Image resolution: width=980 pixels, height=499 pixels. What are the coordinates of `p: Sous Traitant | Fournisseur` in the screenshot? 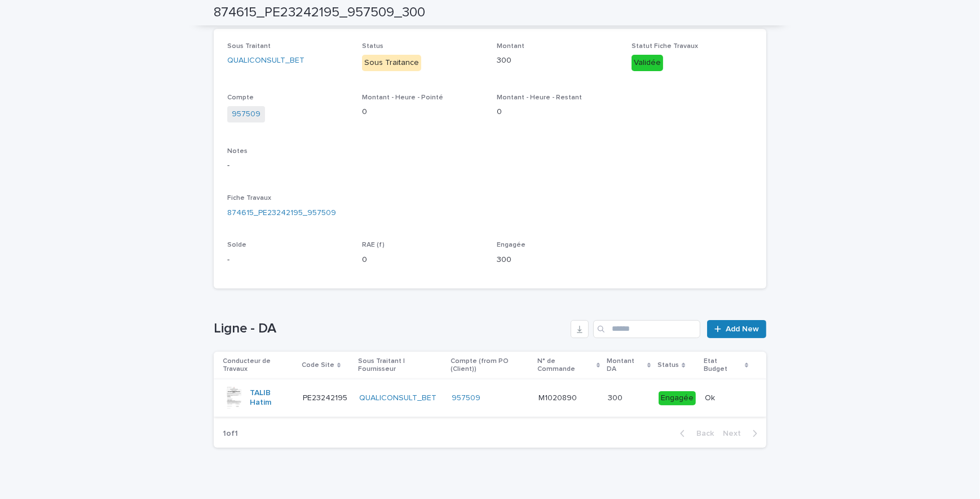 It's located at (401, 365).